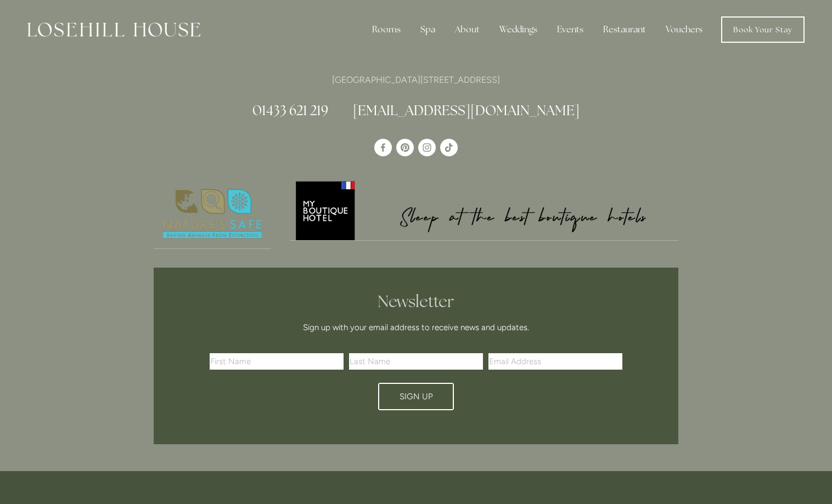  Describe the element at coordinates (570, 30) in the screenshot. I see `div: Events` at that location.